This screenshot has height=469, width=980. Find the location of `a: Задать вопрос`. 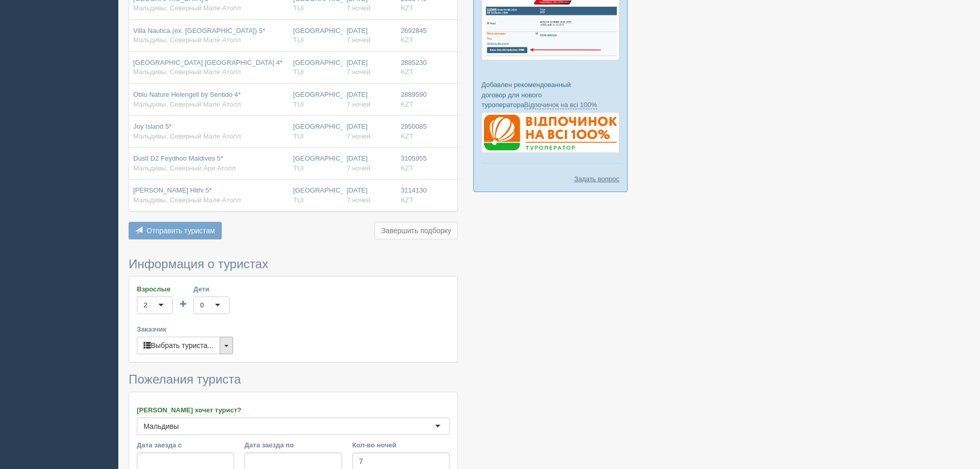

a: Задать вопрос is located at coordinates (597, 178).